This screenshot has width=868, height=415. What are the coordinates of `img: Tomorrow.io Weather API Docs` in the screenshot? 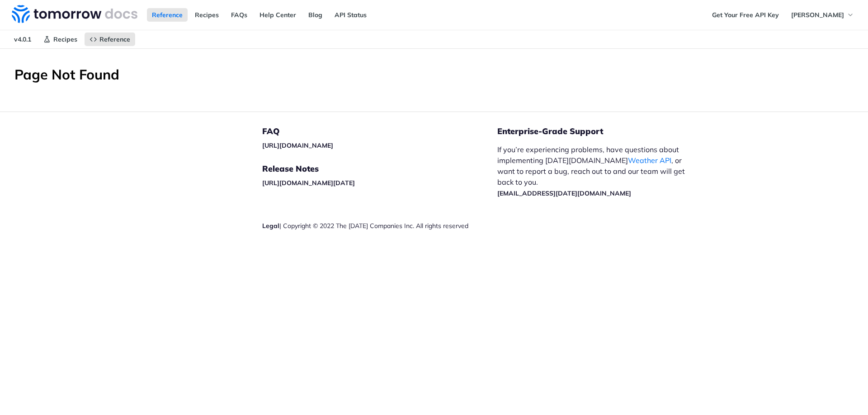 It's located at (75, 14).